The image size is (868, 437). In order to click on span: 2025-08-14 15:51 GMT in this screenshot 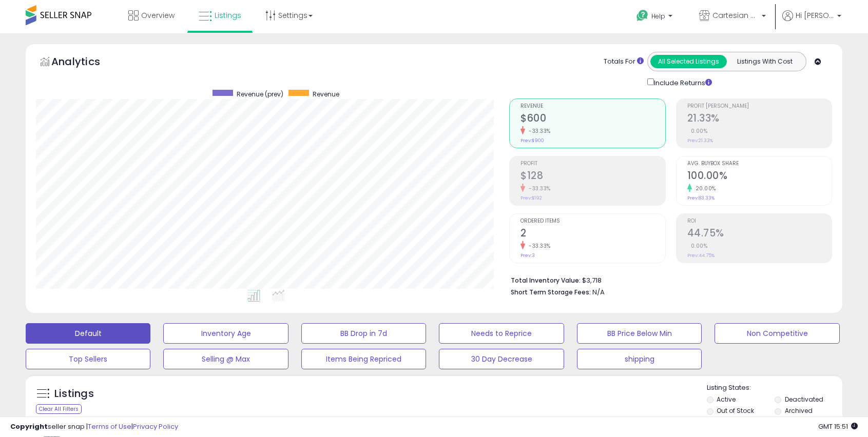, I will do `click(837, 426)`.